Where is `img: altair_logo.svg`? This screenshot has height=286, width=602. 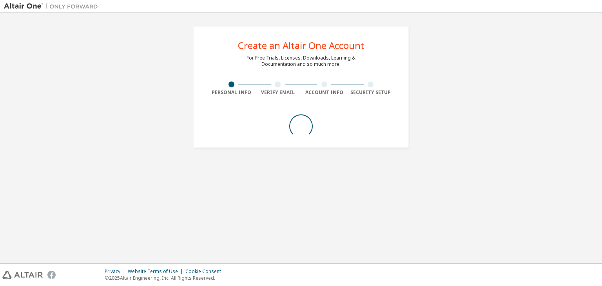
img: altair_logo.svg is located at coordinates (22, 275).